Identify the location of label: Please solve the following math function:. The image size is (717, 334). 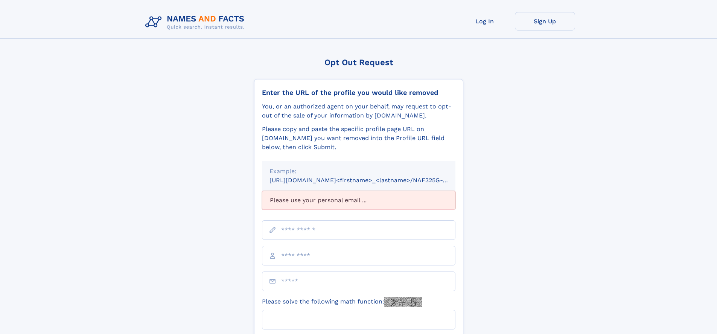
(342, 302).